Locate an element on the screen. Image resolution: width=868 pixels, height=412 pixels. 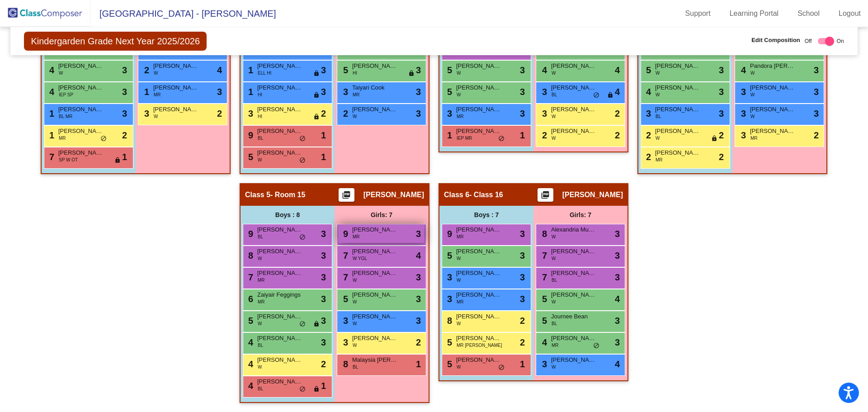
span: - Room 15 is located at coordinates (288, 195).